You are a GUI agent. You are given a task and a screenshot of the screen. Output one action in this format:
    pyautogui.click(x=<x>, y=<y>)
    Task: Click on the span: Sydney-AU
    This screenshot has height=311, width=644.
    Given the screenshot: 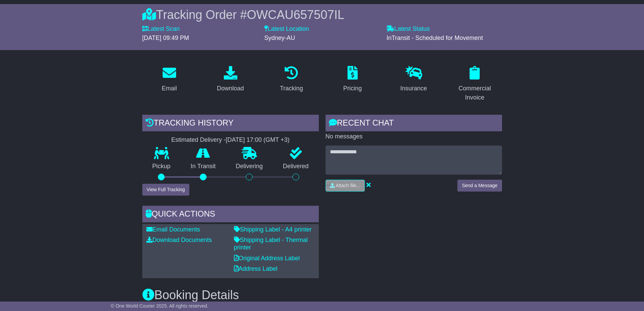 What is the action you would take?
    pyautogui.click(x=279, y=38)
    